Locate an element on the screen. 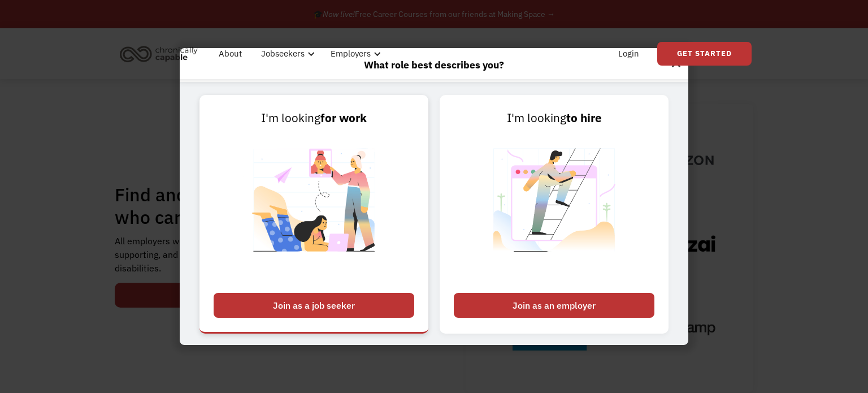 The image size is (868, 393). img: Chronically Capable logo is located at coordinates (159, 54).